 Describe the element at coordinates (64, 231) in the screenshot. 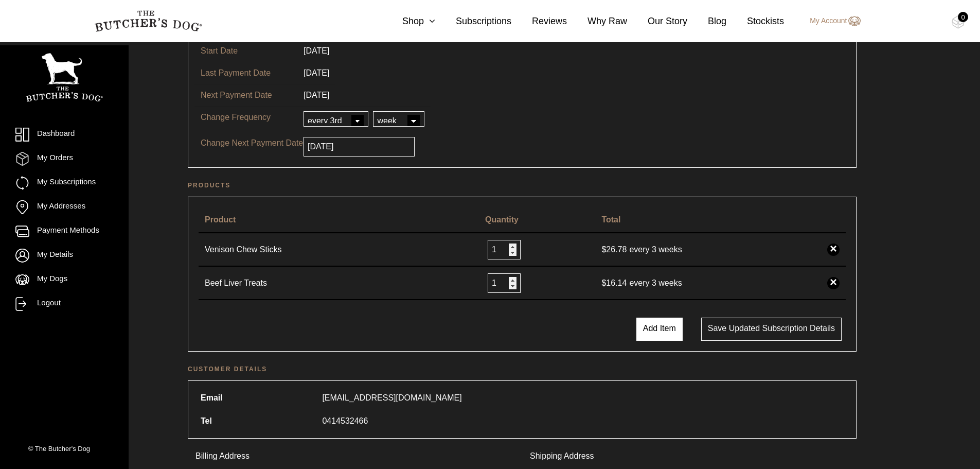

I see `a: Payment Methods` at that location.